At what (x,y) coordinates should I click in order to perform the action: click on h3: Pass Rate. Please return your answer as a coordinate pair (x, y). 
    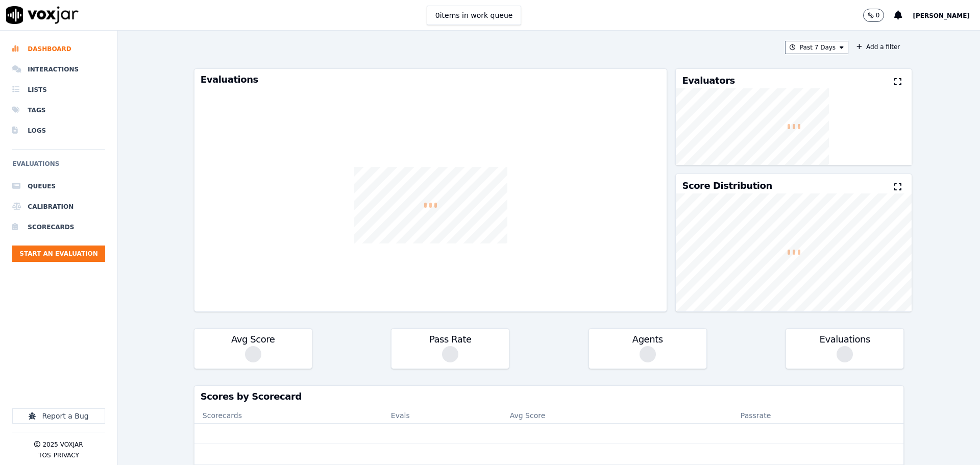
    Looking at the image, I should click on (450, 339).